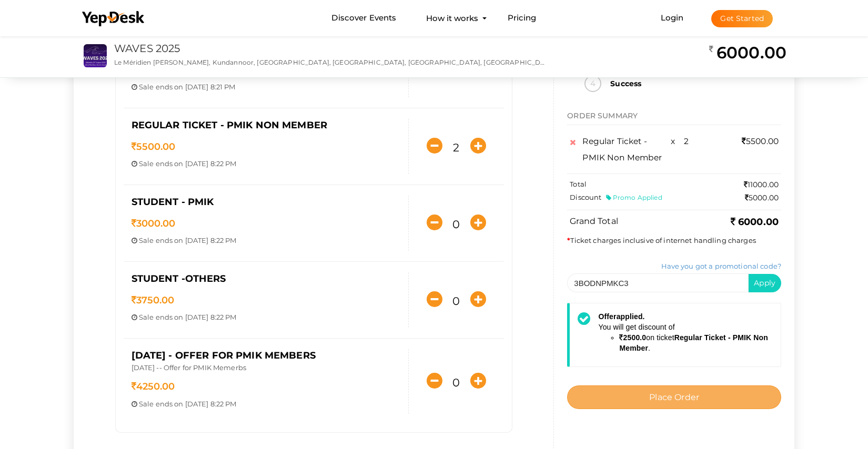 The image size is (868, 449). I want to click on label: 5000.00, so click(761, 198).